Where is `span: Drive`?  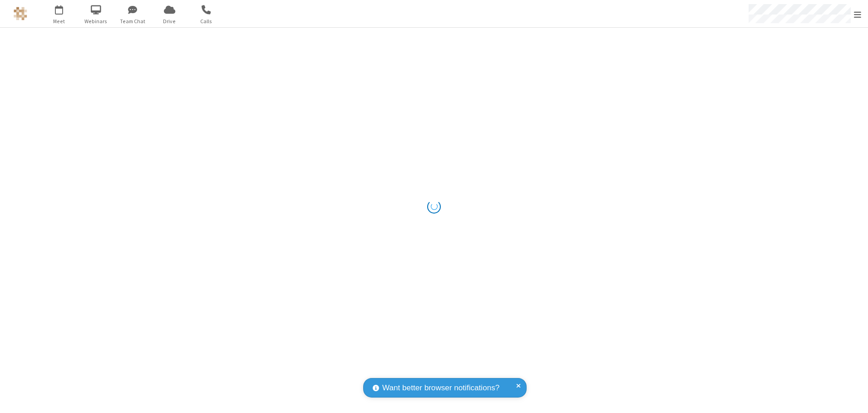 span: Drive is located at coordinates (169, 21).